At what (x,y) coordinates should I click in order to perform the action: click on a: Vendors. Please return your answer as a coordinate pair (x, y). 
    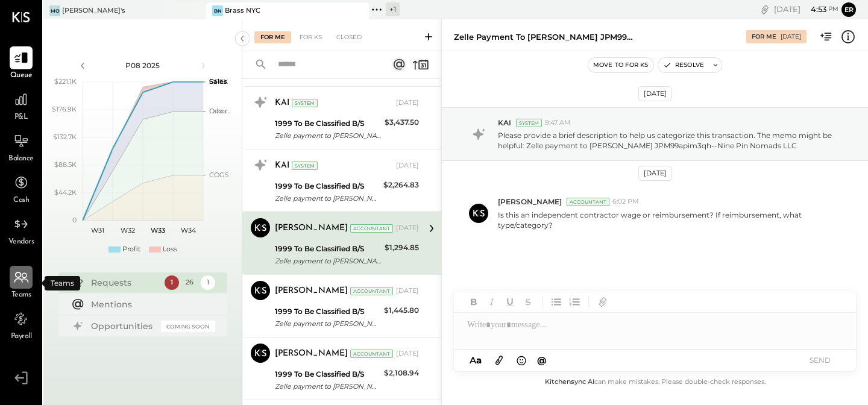
    Looking at the image, I should click on (21, 230).